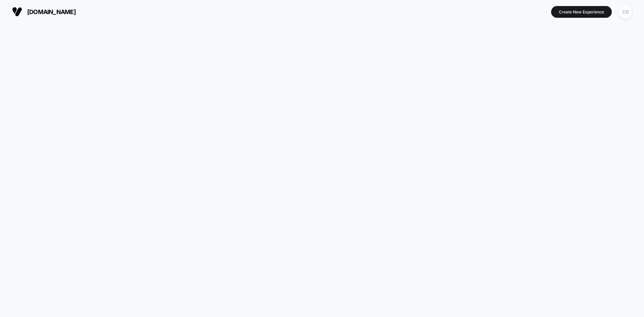 The image size is (644, 317). I want to click on button: Create New Experience, so click(581, 12).